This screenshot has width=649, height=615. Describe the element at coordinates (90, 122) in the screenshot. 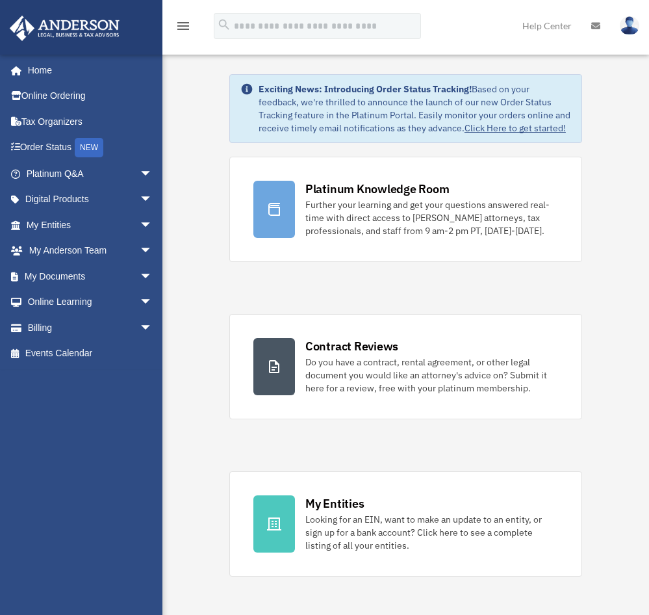

I see `a: Tax Organizers` at that location.